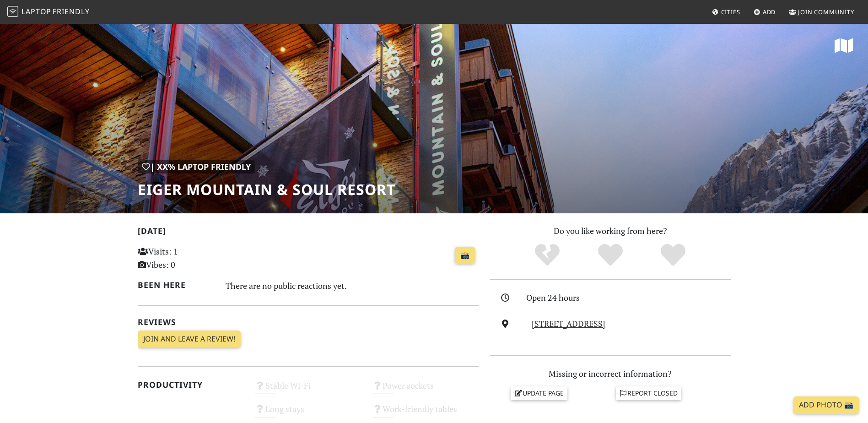  Describe the element at coordinates (197, 167) in the screenshot. I see `div: | XX% Laptop Friendly` at that location.